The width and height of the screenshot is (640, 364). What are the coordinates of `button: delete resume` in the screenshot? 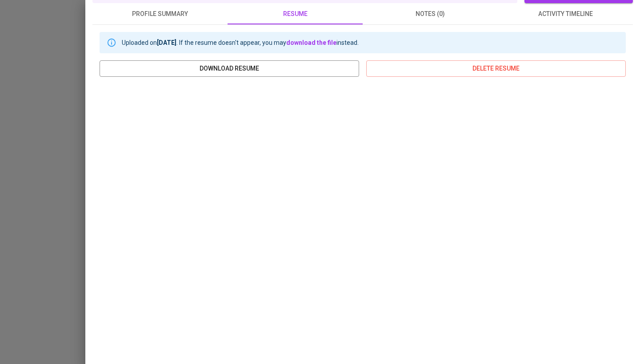 It's located at (496, 68).